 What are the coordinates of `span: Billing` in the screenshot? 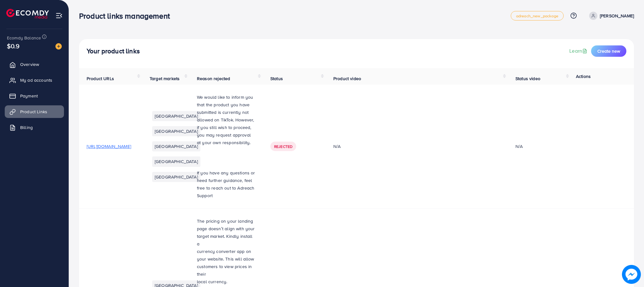 It's located at (26, 128).